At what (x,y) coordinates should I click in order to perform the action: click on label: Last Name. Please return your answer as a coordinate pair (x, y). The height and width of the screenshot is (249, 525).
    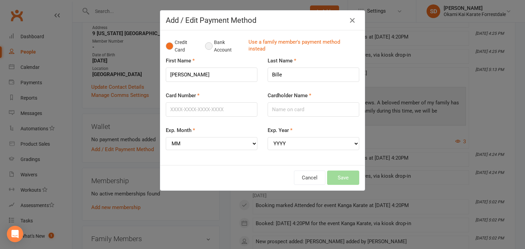
    Looking at the image, I should click on (282, 61).